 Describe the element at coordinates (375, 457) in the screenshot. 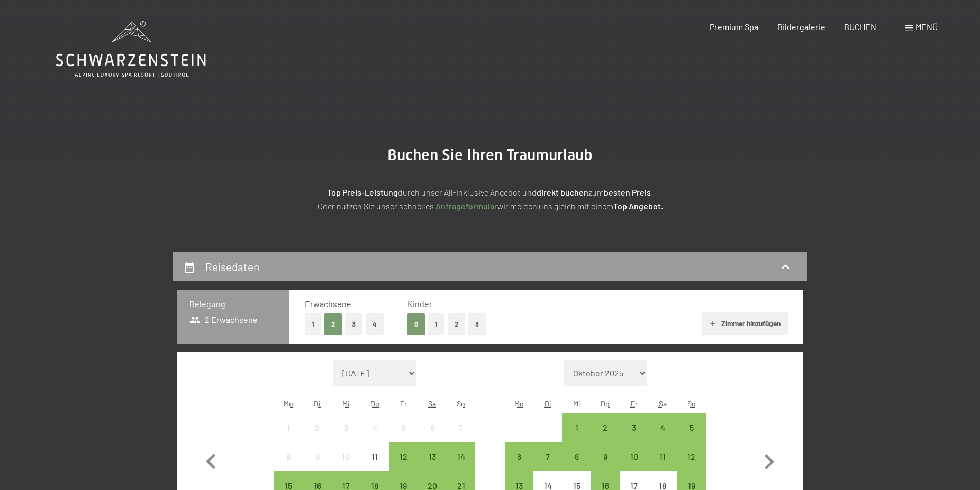

I see `div: Thu Sep 11 2025` at that location.